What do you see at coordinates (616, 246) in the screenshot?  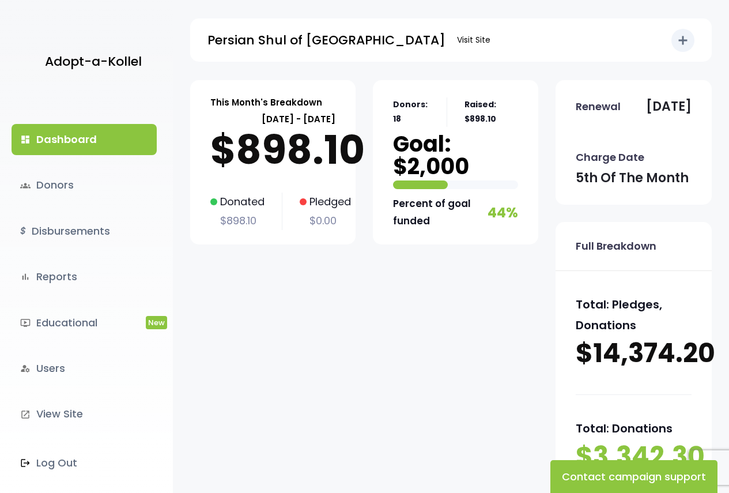 I see `p: Full Breakdown` at bounding box center [616, 246].